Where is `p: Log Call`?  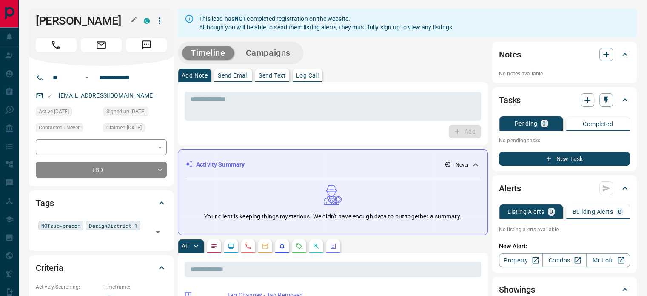
p: Log Call is located at coordinates (307, 75).